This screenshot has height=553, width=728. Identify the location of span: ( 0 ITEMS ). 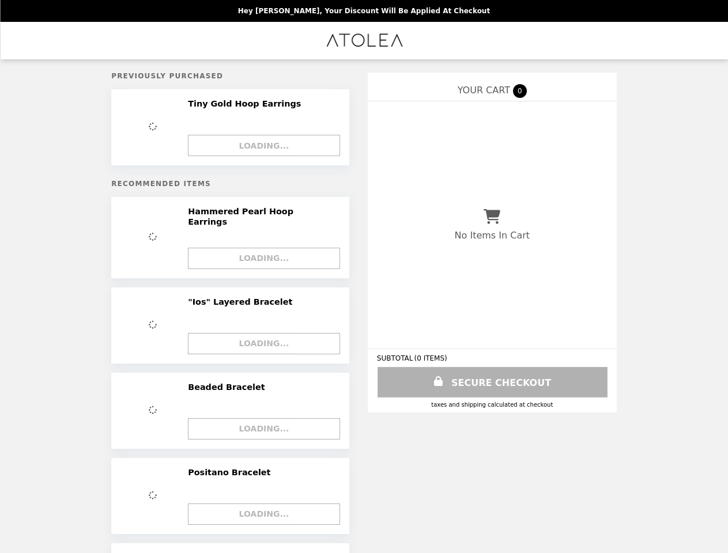
(431, 359).